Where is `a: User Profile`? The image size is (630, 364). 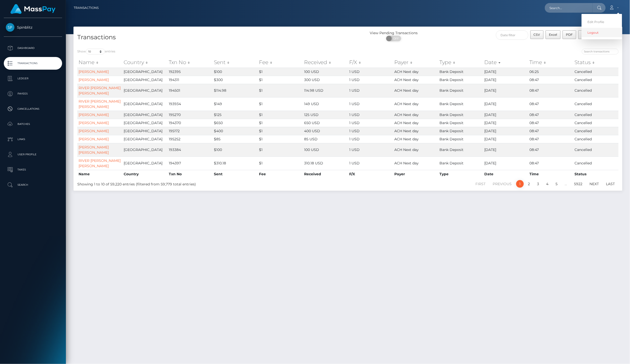
a: User Profile is located at coordinates (33, 155).